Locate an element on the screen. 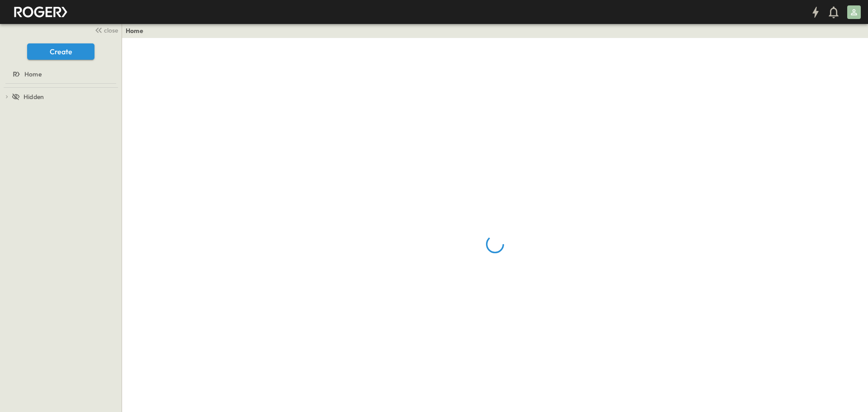 The width and height of the screenshot is (868, 412). nav: breadcrumbs is located at coordinates (137, 31).